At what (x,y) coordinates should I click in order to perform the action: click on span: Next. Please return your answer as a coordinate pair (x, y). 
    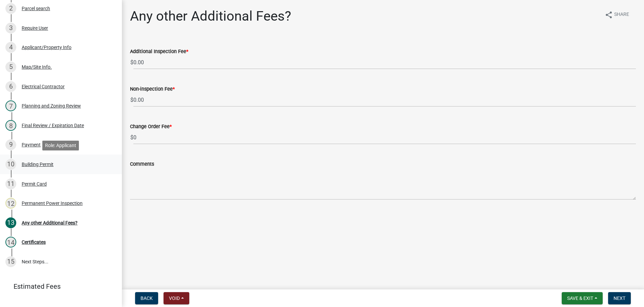
    Looking at the image, I should click on (619, 298).